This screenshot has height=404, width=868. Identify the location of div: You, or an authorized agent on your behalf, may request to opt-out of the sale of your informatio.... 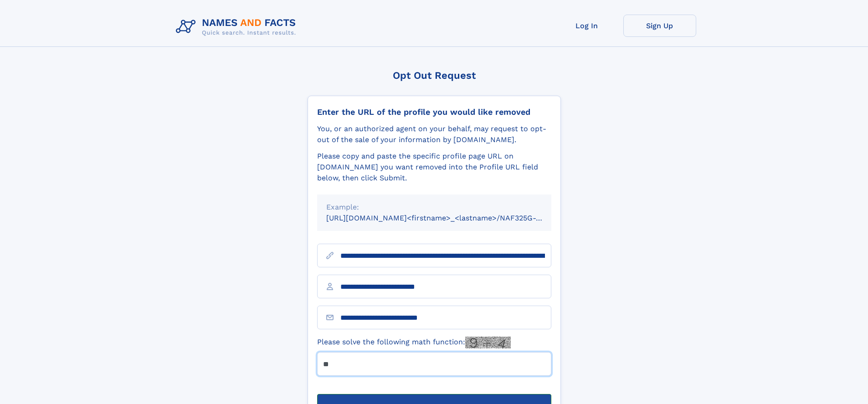
(434, 134).